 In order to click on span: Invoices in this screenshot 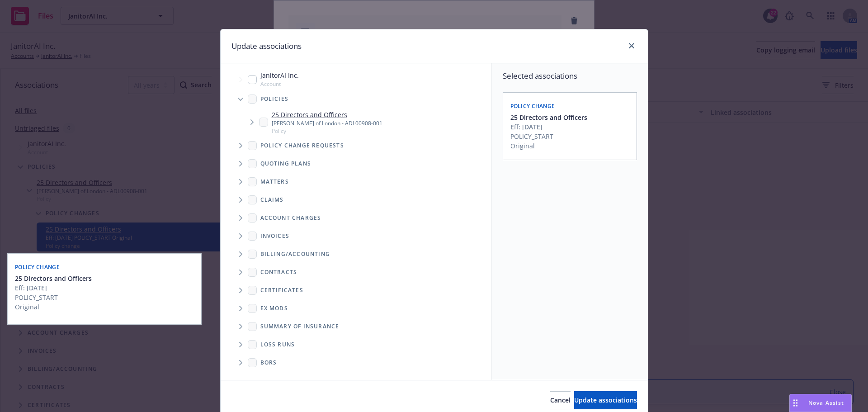, I will do `click(274, 236)`.